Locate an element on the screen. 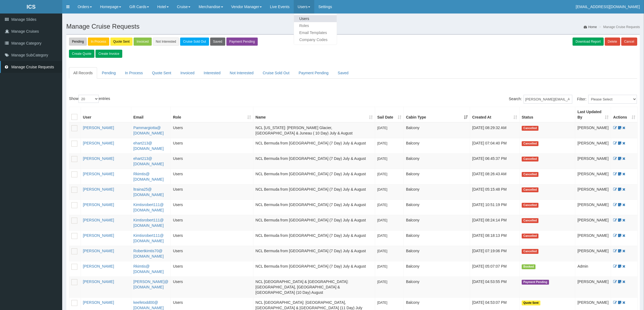  th: Status is located at coordinates (547, 114).